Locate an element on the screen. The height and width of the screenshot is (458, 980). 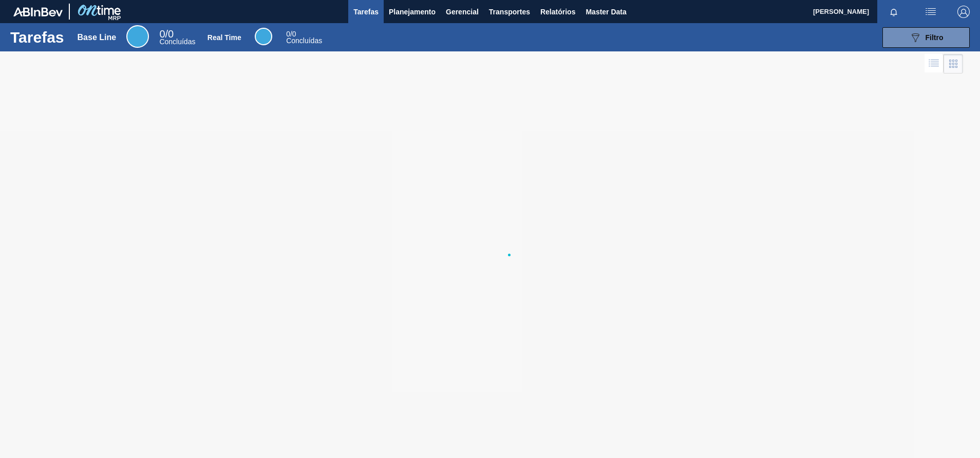
img: userActions is located at coordinates (931, 12).